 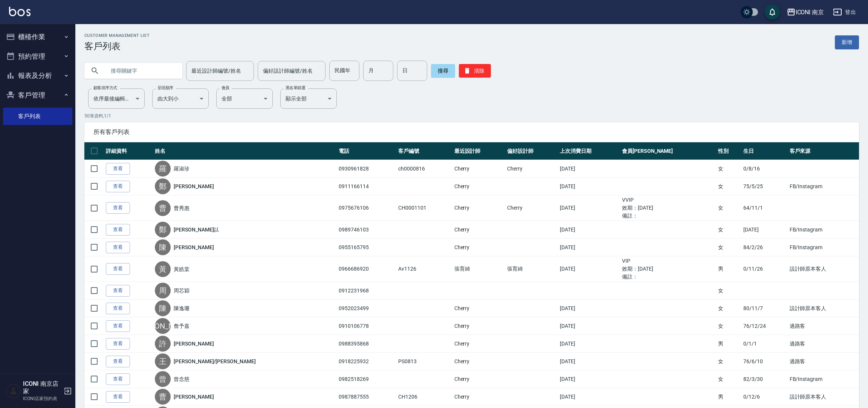 What do you see at coordinates (105, 87) in the screenshot?
I see `label: 顧客排序方式` at bounding box center [105, 87].